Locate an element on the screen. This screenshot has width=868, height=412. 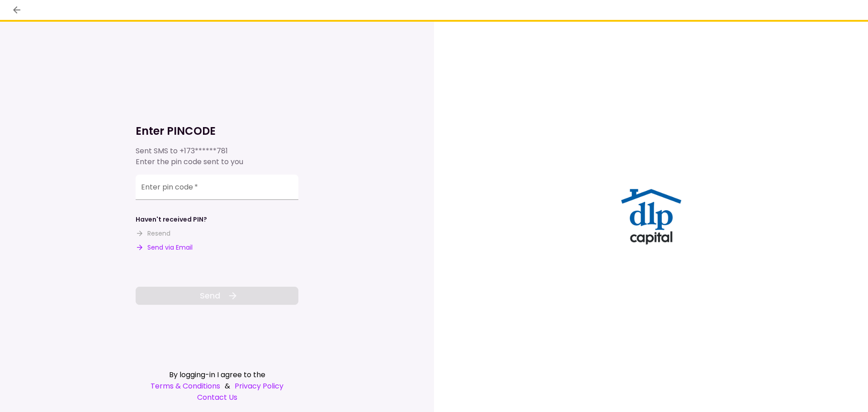
img: AIO logo is located at coordinates (651, 216).